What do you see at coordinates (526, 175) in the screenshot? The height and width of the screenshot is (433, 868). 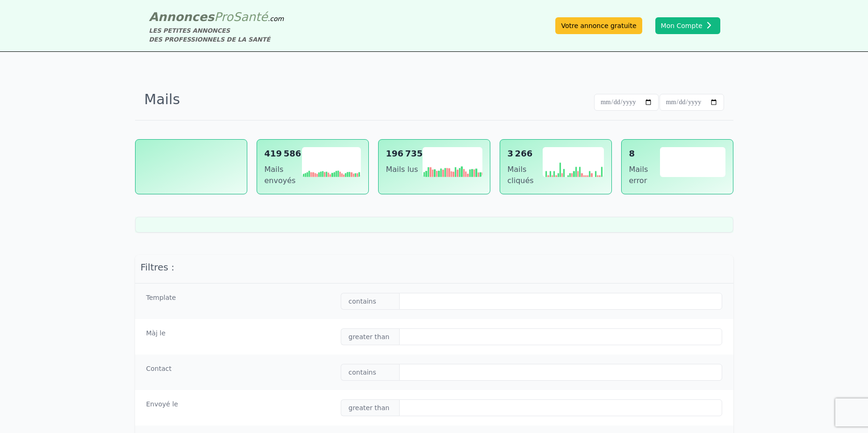 I see `span: Mails cliqués` at bounding box center [526, 175].